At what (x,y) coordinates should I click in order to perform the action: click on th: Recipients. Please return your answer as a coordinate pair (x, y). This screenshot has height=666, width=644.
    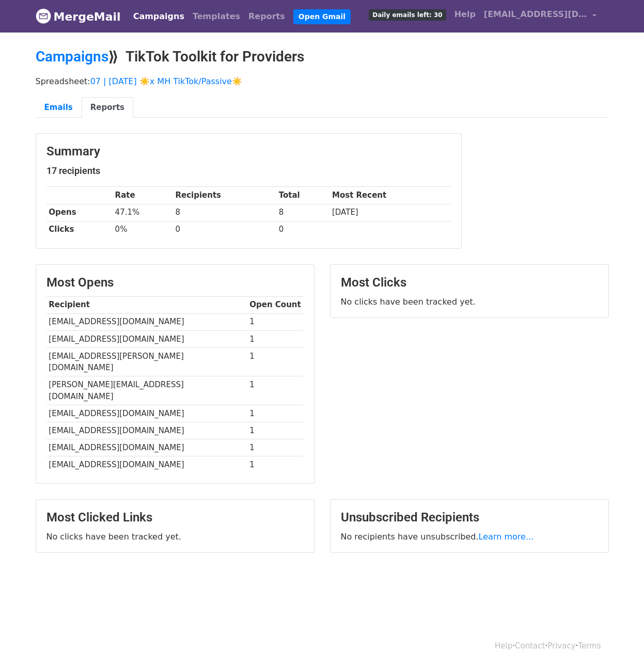
    Looking at the image, I should click on (225, 195).